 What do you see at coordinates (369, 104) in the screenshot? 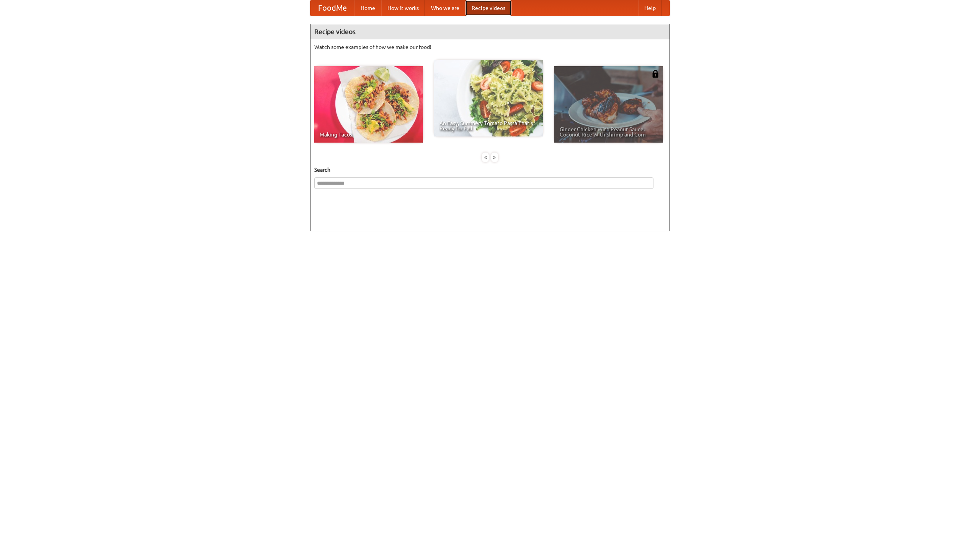
I see `a: Making Tacos` at bounding box center [369, 104].